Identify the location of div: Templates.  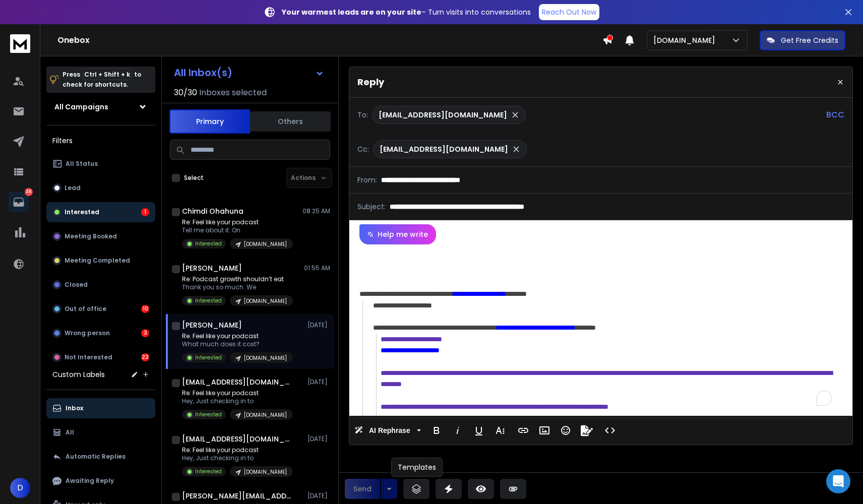
(417, 467).